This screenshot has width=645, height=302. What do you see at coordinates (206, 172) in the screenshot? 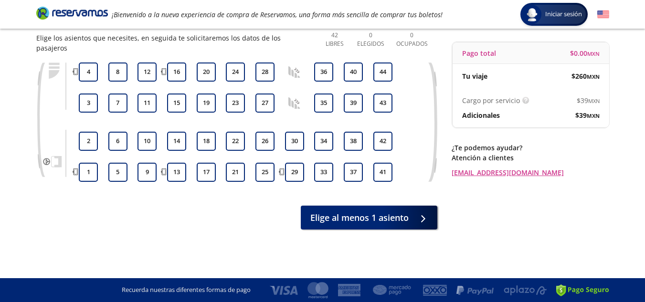
I see `button: 17` at bounding box center [206, 172].